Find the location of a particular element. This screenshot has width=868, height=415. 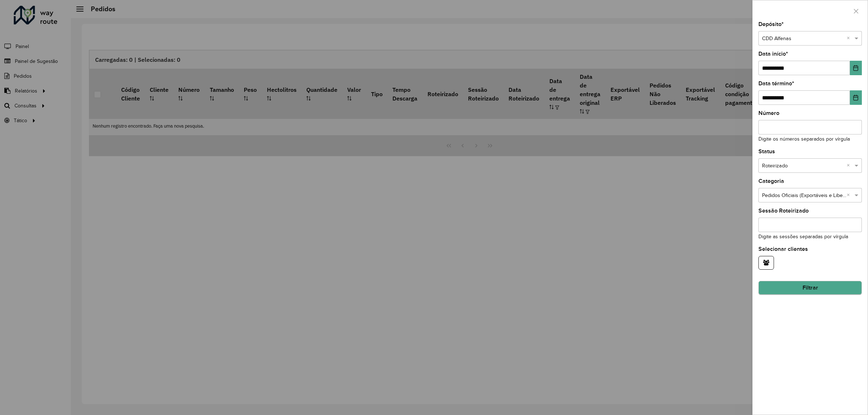

label: Categoria is located at coordinates (771, 181).